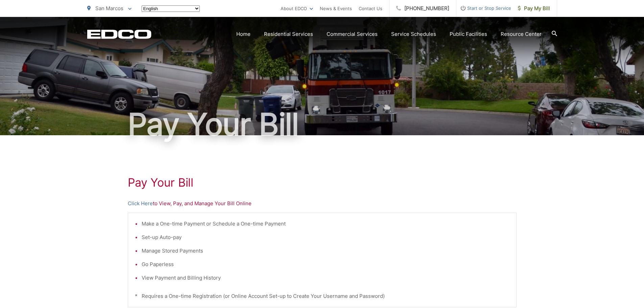 The image size is (644, 308). What do you see at coordinates (288, 34) in the screenshot?
I see `a: Residential Services` at bounding box center [288, 34].